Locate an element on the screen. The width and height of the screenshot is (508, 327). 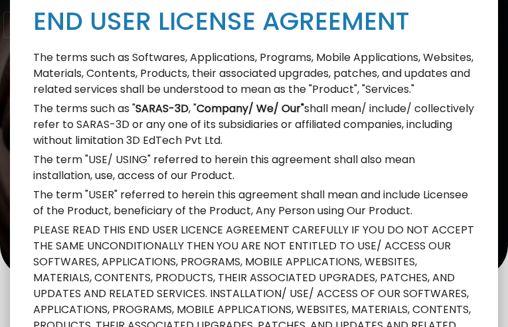
p: The terms such as " , " shall mean/ include/ collectively refer to SARAS-3D or any one of its sub... is located at coordinates (254, 125).